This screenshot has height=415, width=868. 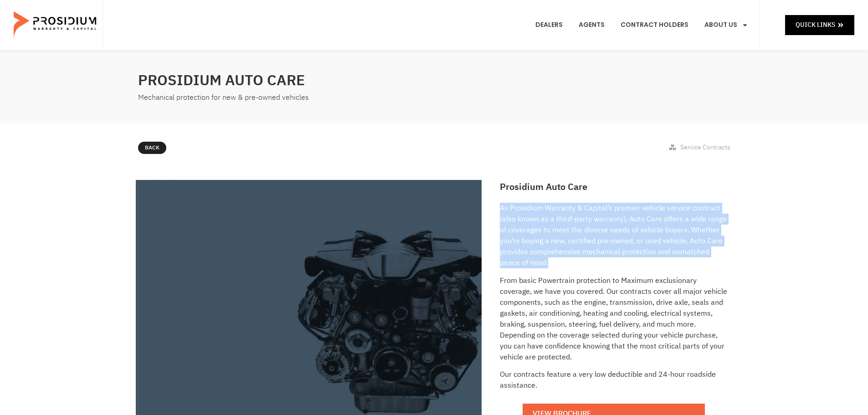 What do you see at coordinates (654, 25) in the screenshot?
I see `a: Contract Holders` at bounding box center [654, 25].